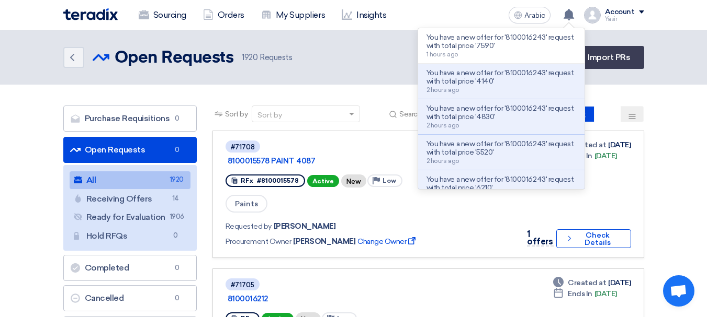 Image resolution: width=707 pixels, height=317 pixels. I want to click on a: Orders, so click(223, 15).